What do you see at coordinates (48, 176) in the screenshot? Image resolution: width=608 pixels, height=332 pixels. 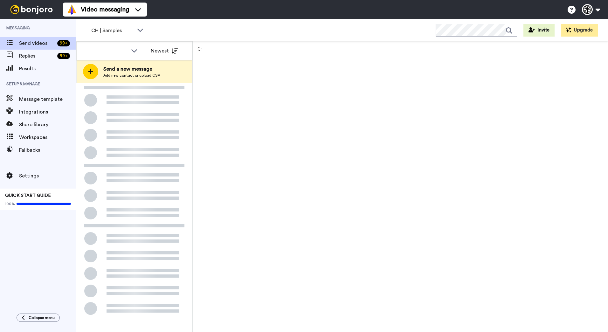 I see `span: Settings` at bounding box center [48, 176].